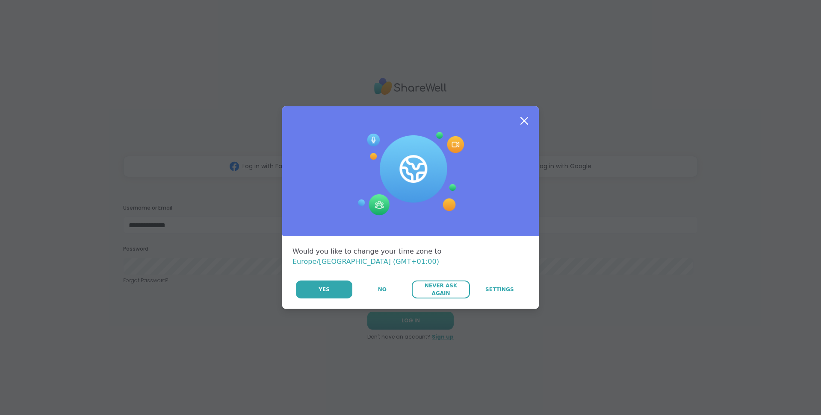 The image size is (821, 415). I want to click on span: Never Ask Again, so click(440, 290).